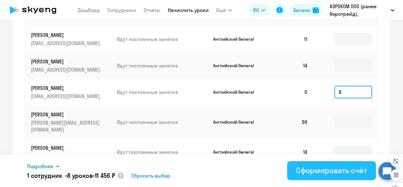 Image resolution: width=403 pixels, height=187 pixels. What do you see at coordinates (291, 122) in the screenshot?
I see `td: 59` at bounding box center [291, 122].